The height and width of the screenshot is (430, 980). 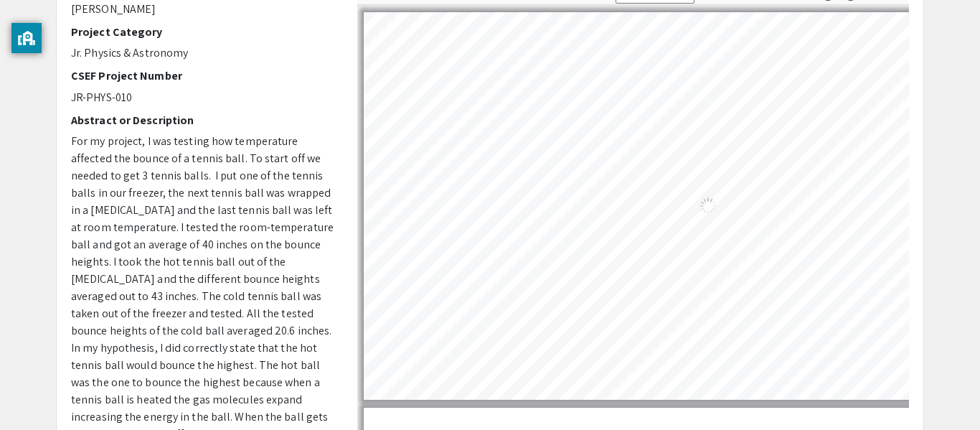 I want to click on h2: CSEF Project Number, so click(x=203, y=76).